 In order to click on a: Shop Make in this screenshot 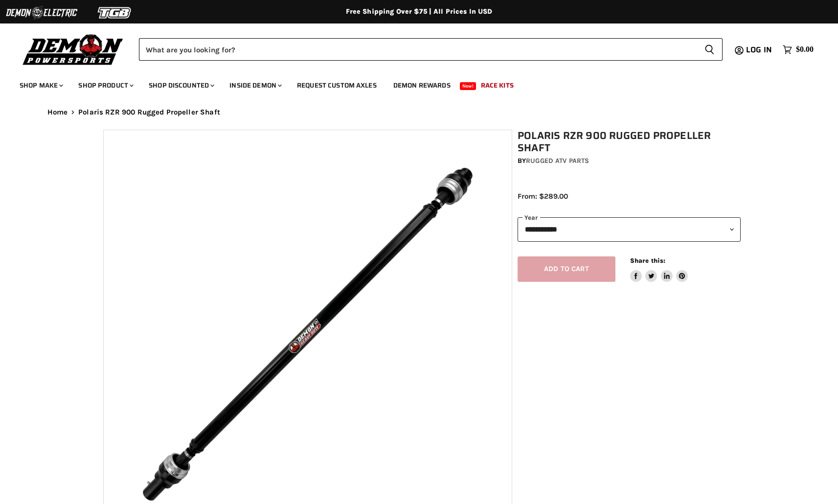, I will do `click(41, 85)`.